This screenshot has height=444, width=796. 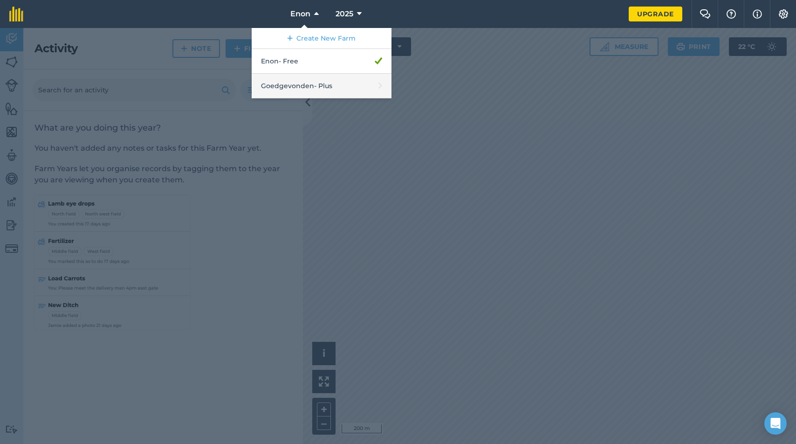 I want to click on span: Enon, so click(x=300, y=14).